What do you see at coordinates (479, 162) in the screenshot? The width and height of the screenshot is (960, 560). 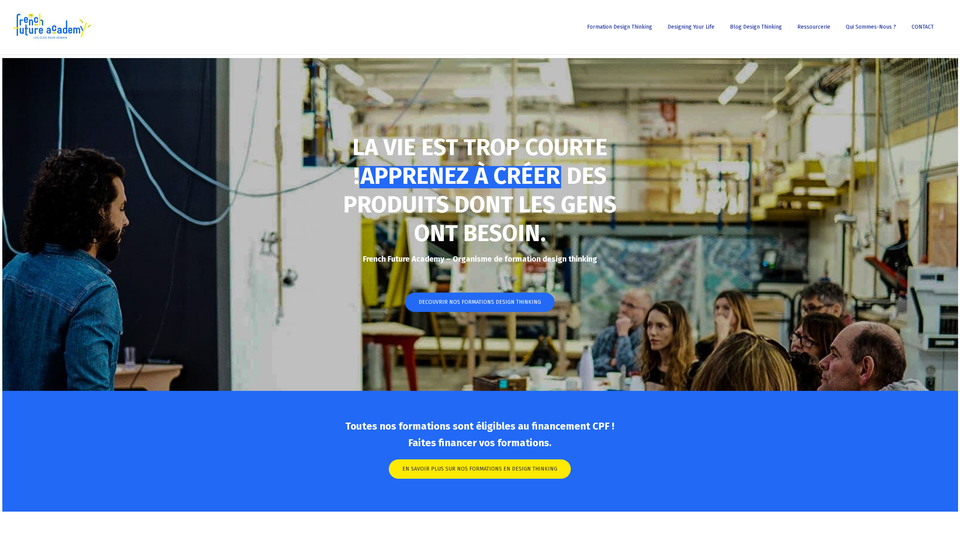 I see `strong: LA VIE EST TROP COURTE !` at bounding box center [479, 162].